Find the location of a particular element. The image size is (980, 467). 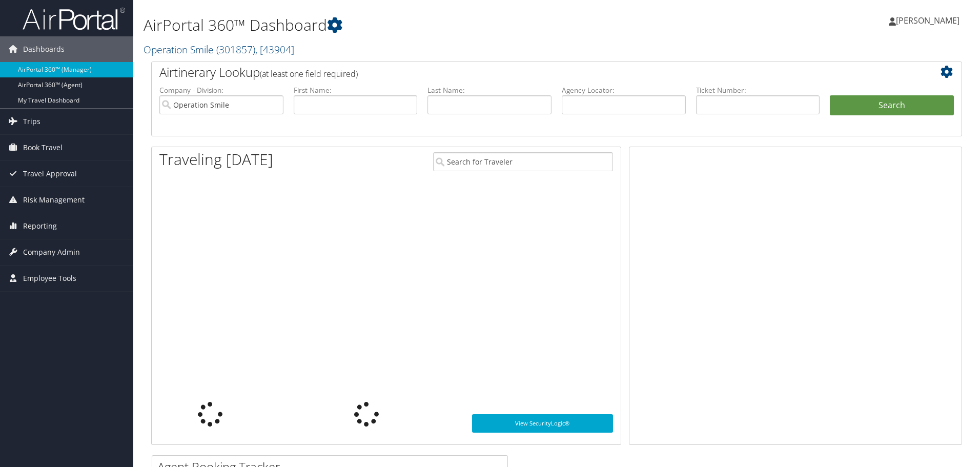

img: airportal-logo.png is located at coordinates (73, 19).